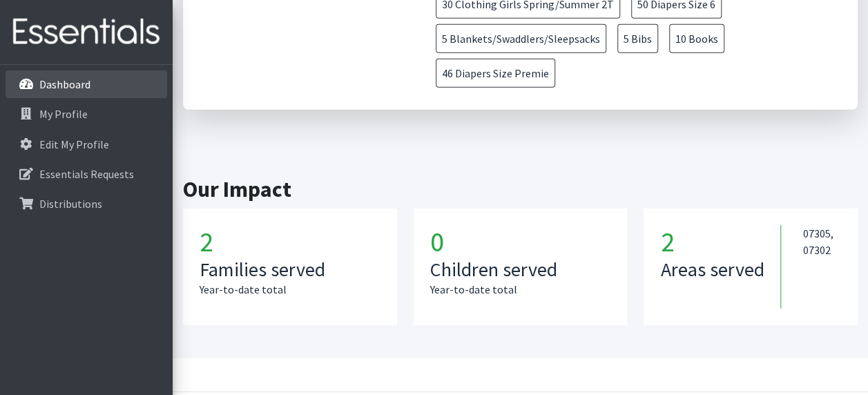 The height and width of the screenshot is (395, 868). What do you see at coordinates (86, 174) in the screenshot?
I see `p: Essentials Requests` at bounding box center [86, 174].